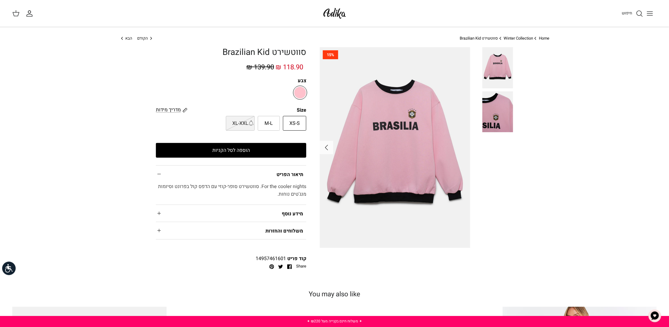 This screenshot has height=327, width=669. Describe the element at coordinates (240, 124) in the screenshot. I see `span: XL-XXL` at that location.